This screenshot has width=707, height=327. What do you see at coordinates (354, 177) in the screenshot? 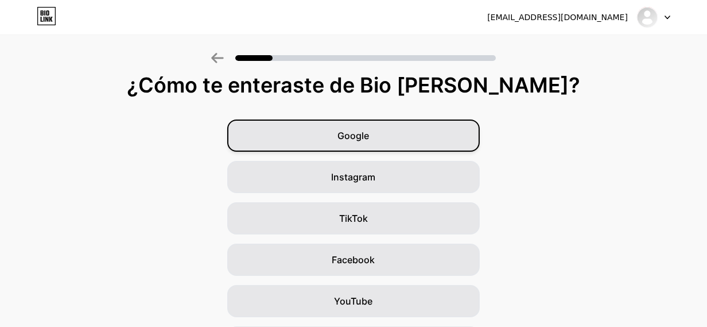
I see `span: Instagram` at bounding box center [354, 177].